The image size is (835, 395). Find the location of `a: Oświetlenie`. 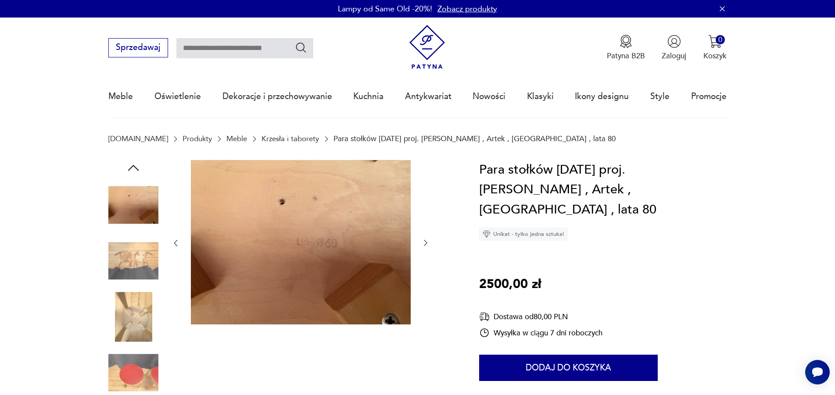

a: Oświetlenie is located at coordinates (178, 96).